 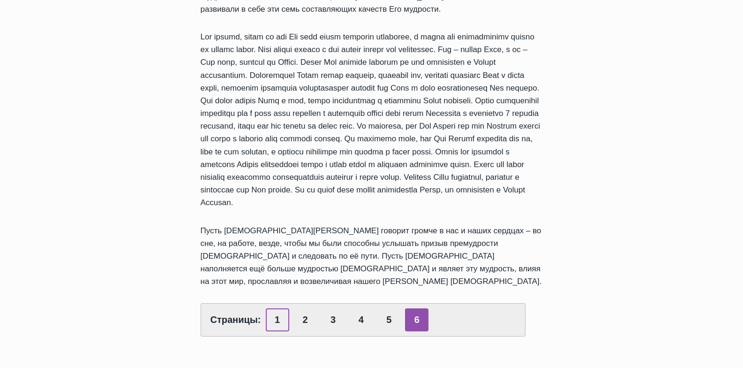 What do you see at coordinates (363, 319) in the screenshot?
I see `div: Страницы:` at bounding box center [363, 319].